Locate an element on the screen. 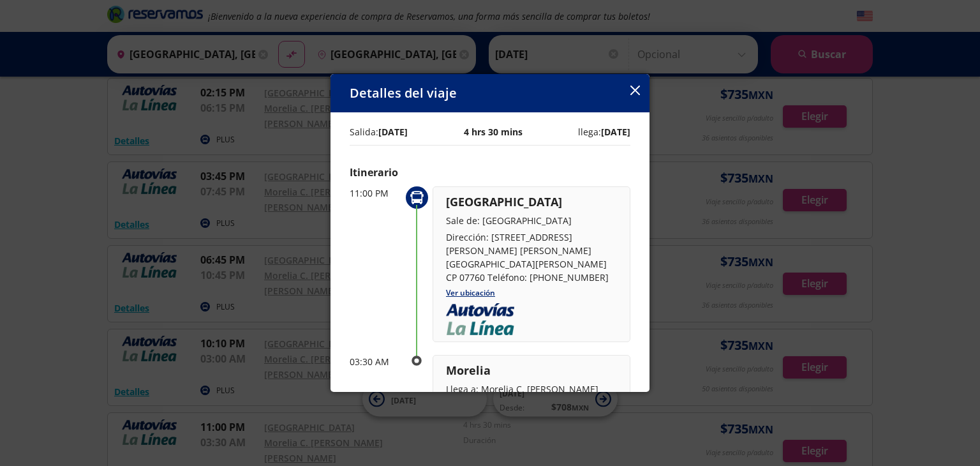 This screenshot has width=980, height=466. p: Detalles del viaje is located at coordinates (403, 93).